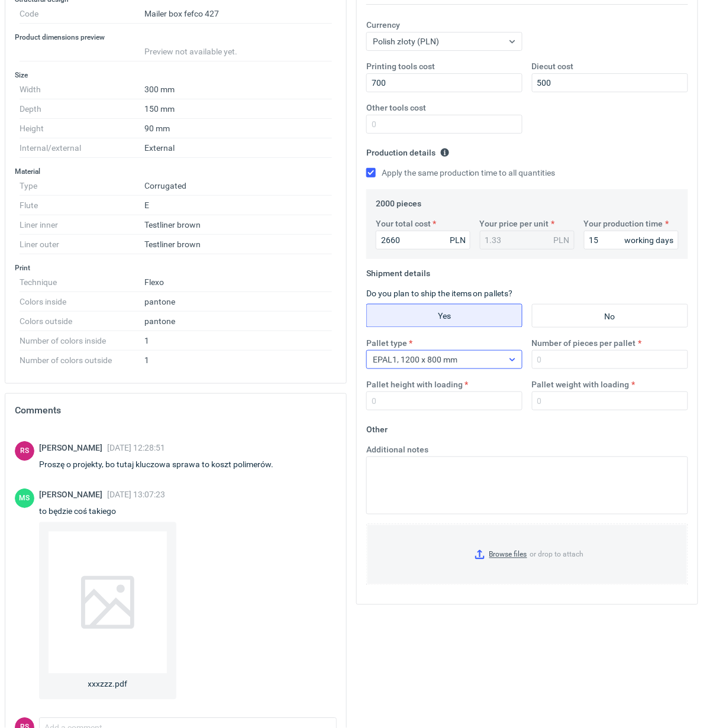  Describe the element at coordinates (81, 225) in the screenshot. I see `dt: Liner inner` at that location.